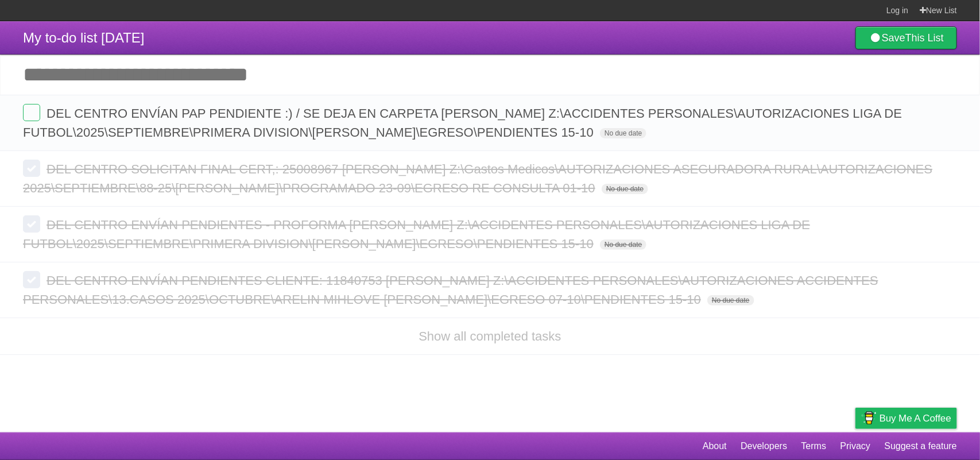  I want to click on a: About, so click(715, 446).